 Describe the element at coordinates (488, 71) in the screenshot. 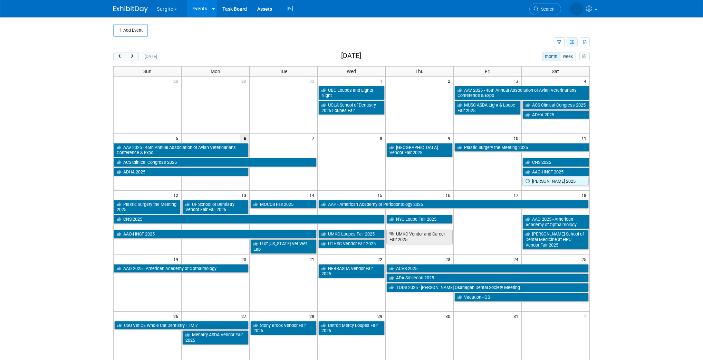

I see `span: Fri` at that location.